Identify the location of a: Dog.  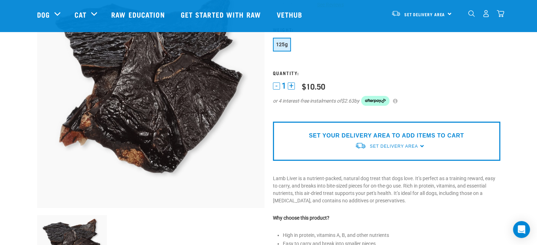
(43, 14).